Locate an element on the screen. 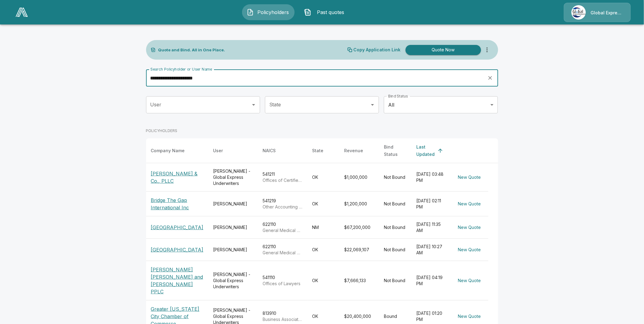  p: Offices of Lawyers is located at coordinates (283, 284).